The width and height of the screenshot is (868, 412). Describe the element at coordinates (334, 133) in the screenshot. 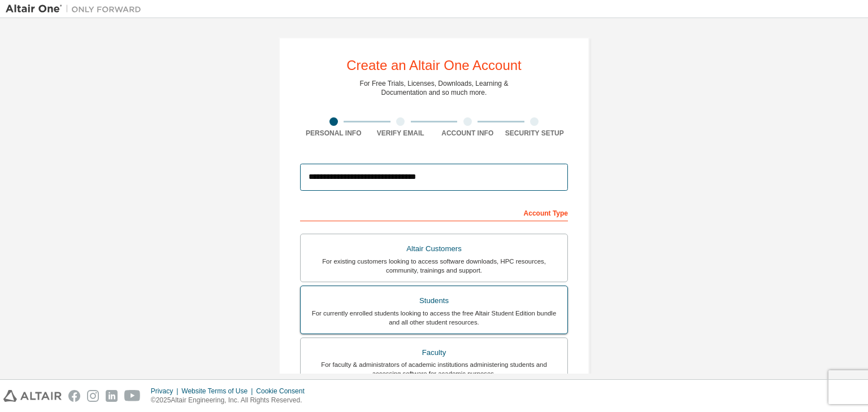

I see `div: Personal Info` at that location.